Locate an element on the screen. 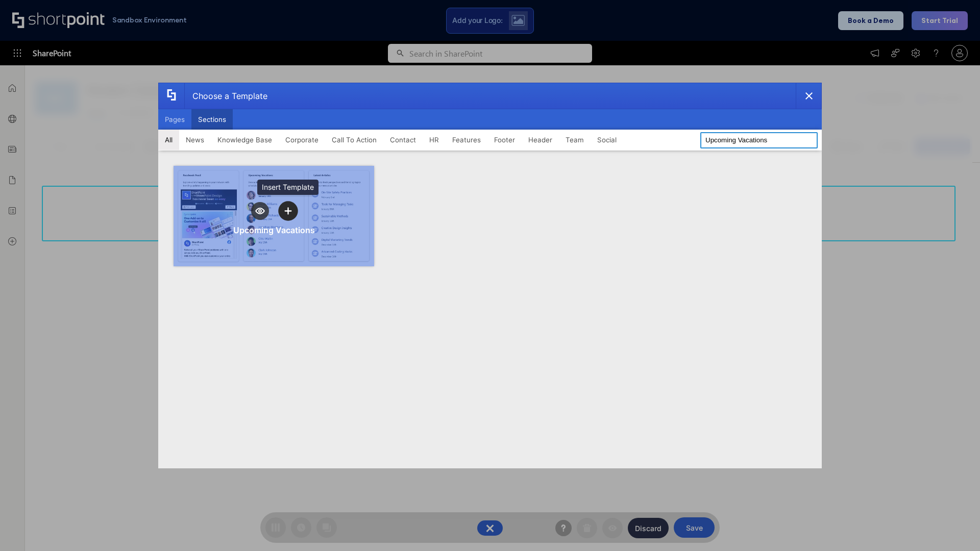  div: template selector is located at coordinates (490, 276).